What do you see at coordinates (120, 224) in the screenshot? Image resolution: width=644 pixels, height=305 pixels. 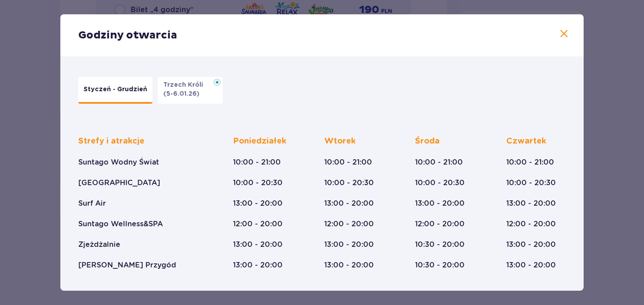 I see `p: Suntago Wellness&SPA` at bounding box center [120, 224].